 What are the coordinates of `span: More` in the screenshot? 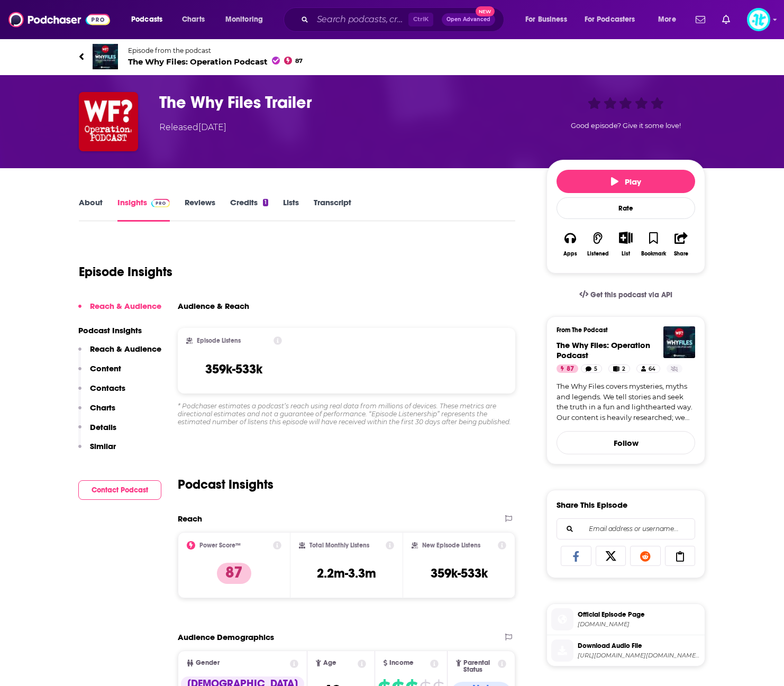 It's located at (667, 20).